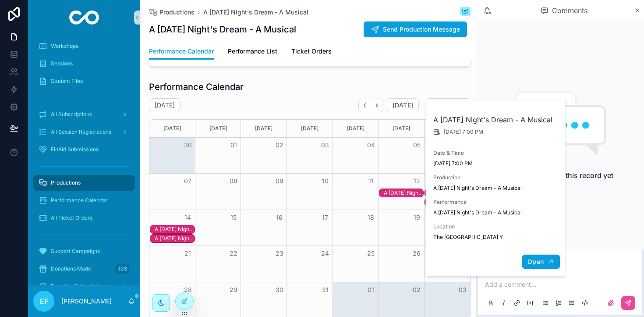 The height and width of the screenshot is (317, 644). What do you see at coordinates (540, 262) in the screenshot?
I see `button: Open` at bounding box center [540, 262].